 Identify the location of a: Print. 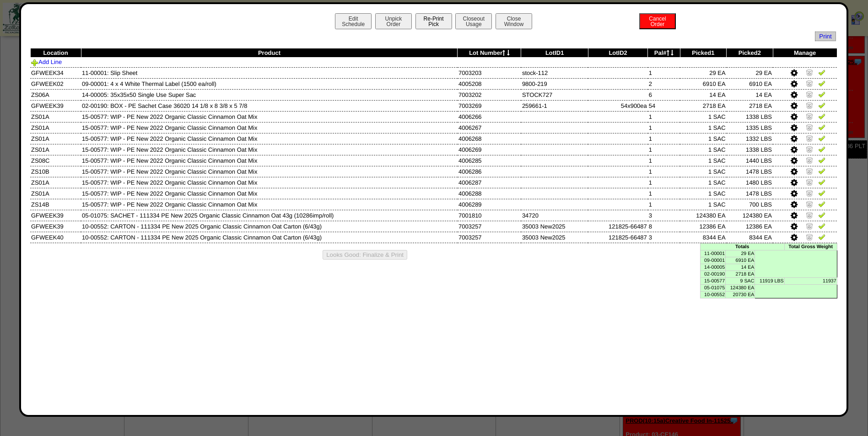
(825, 36).